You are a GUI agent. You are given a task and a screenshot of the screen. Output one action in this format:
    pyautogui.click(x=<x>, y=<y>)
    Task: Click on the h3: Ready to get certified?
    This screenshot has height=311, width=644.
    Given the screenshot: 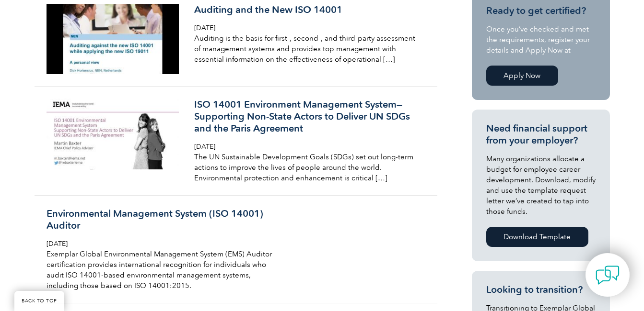 What is the action you would take?
    pyautogui.click(x=541, y=10)
    